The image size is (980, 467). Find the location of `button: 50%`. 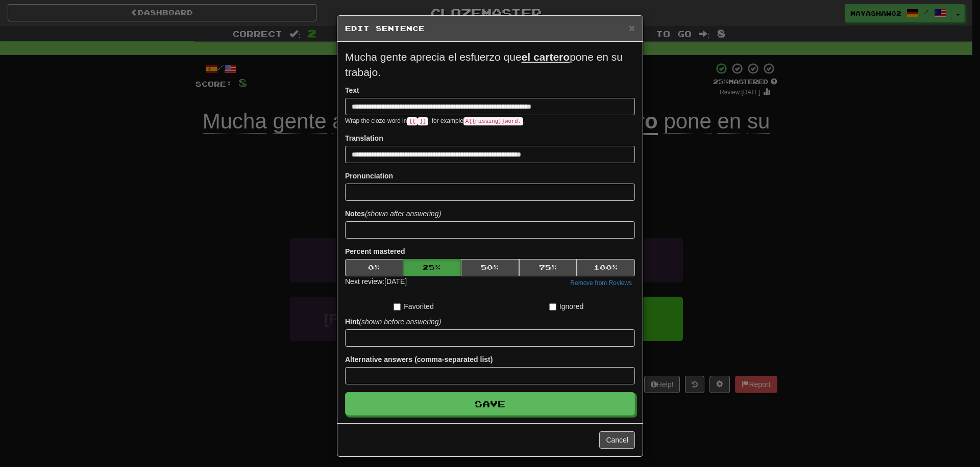

button: 50% is located at coordinates (490, 268).